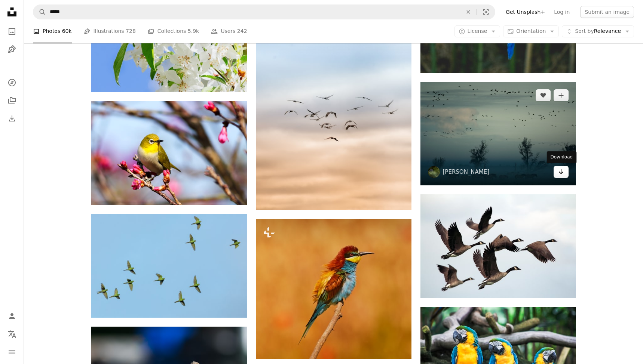 This screenshot has height=364, width=643. What do you see at coordinates (543, 95) in the screenshot?
I see `button: Like` at bounding box center [543, 95].